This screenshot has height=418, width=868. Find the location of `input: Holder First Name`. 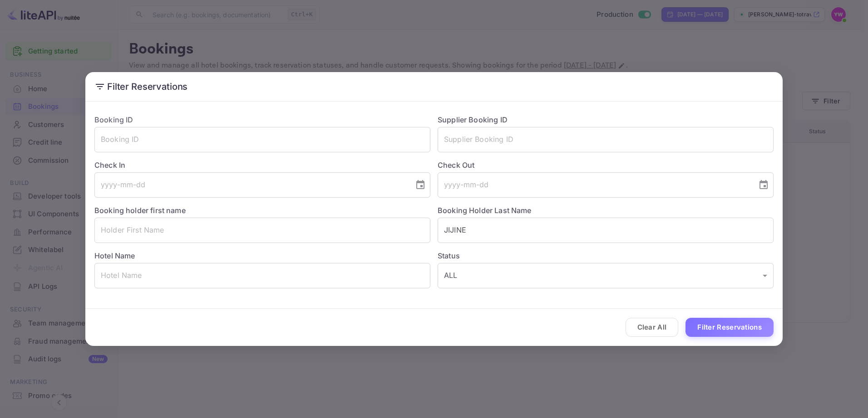

input: Holder First Name is located at coordinates (262, 231).